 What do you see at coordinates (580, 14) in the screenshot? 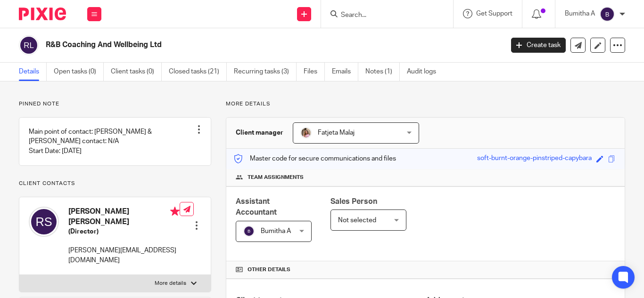
I see `p: Bumitha A` at bounding box center [580, 14].